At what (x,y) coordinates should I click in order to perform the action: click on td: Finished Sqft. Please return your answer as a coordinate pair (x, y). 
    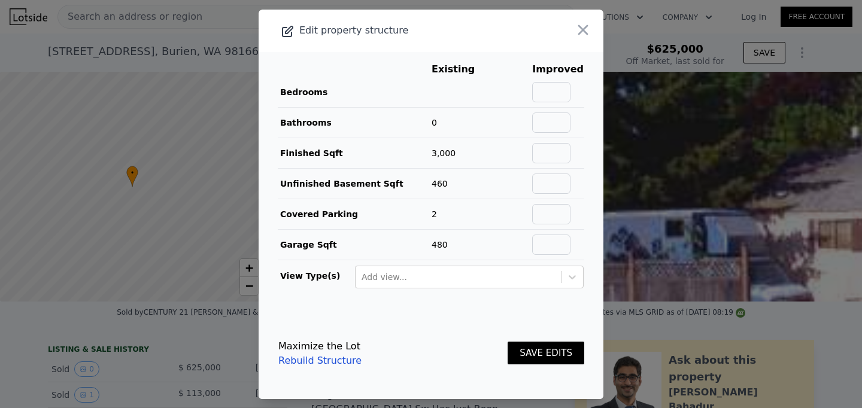
    Looking at the image, I should click on (354, 153).